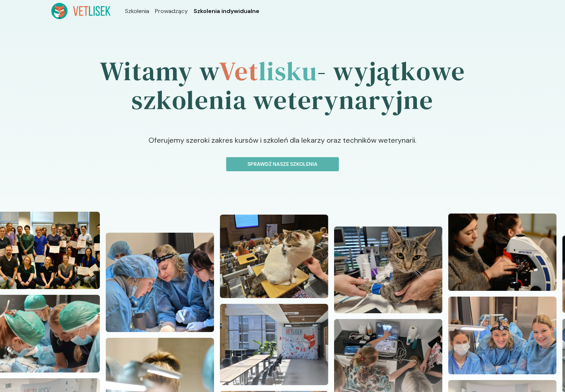  I want to click on img: Z2WOzZbqstJ98vaN_20241110_112957.jpg, so click(160, 282).